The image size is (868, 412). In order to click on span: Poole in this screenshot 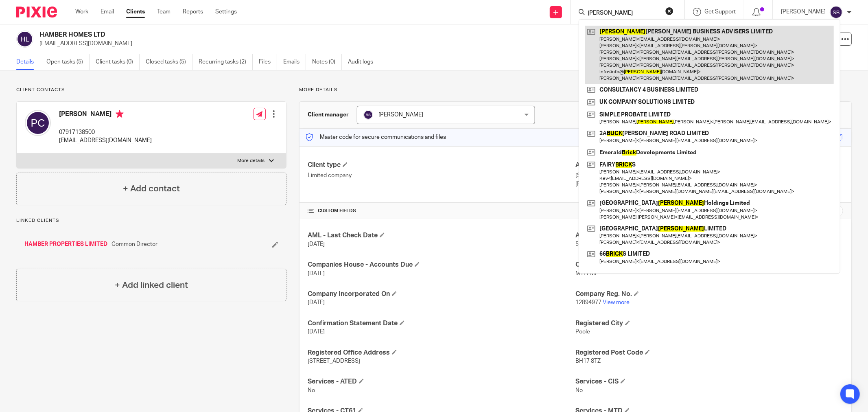, I will do `click(582, 332)`.